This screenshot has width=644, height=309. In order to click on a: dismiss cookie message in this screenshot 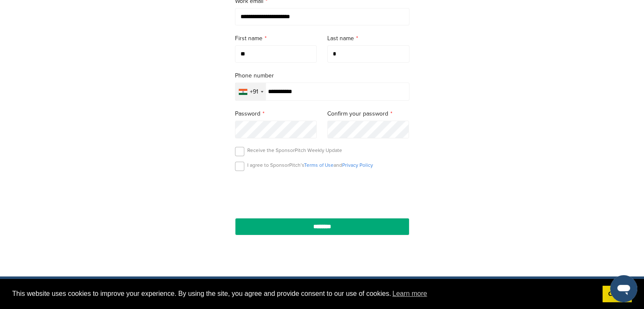, I will do `click(617, 294)`.